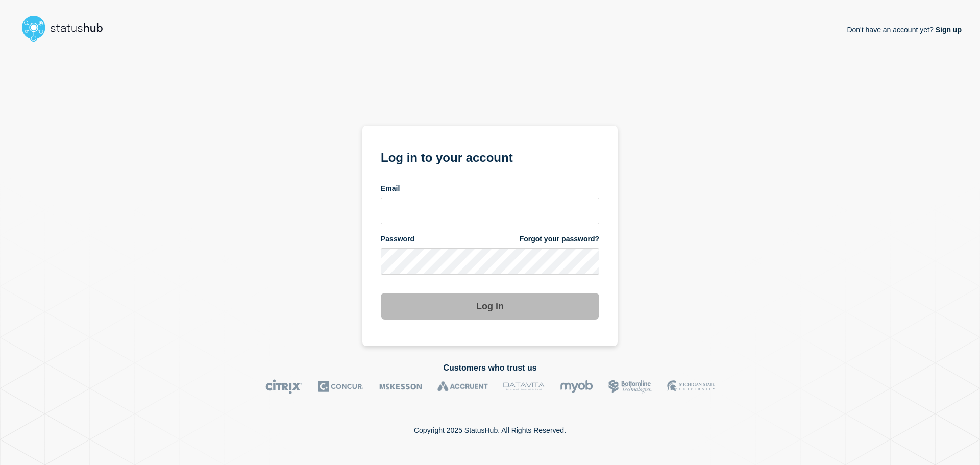 Image resolution: width=980 pixels, height=465 pixels. What do you see at coordinates (904, 29) in the screenshot?
I see `p: Don't have an account yet?` at bounding box center [904, 29].